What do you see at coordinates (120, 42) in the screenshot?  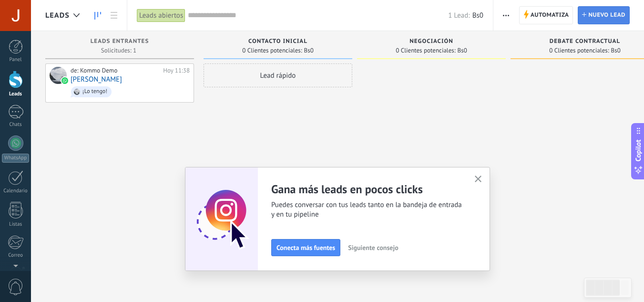 I see `div: Leads Entrantes` at bounding box center [120, 42].